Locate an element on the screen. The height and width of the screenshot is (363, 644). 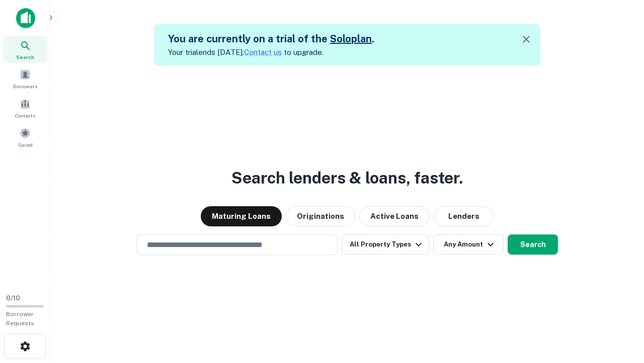
button: Maturing Loans is located at coordinates (241, 216).